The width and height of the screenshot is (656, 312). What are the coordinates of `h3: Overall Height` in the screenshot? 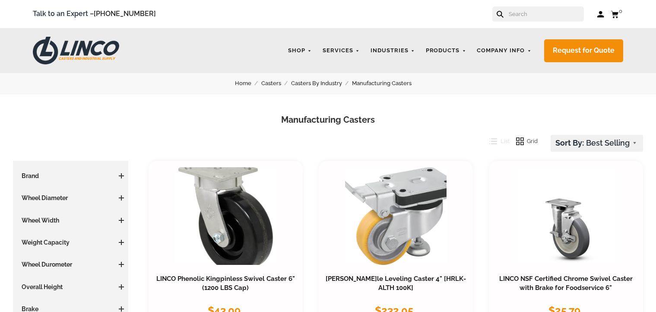 It's located at (70, 287).